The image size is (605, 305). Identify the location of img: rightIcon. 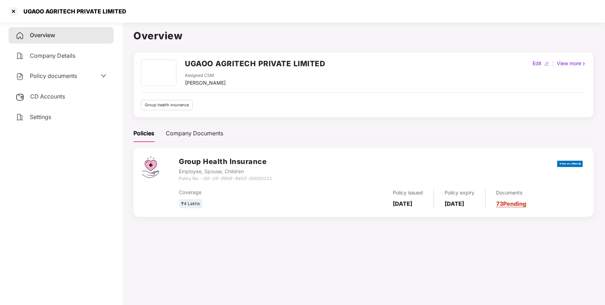
(583, 64).